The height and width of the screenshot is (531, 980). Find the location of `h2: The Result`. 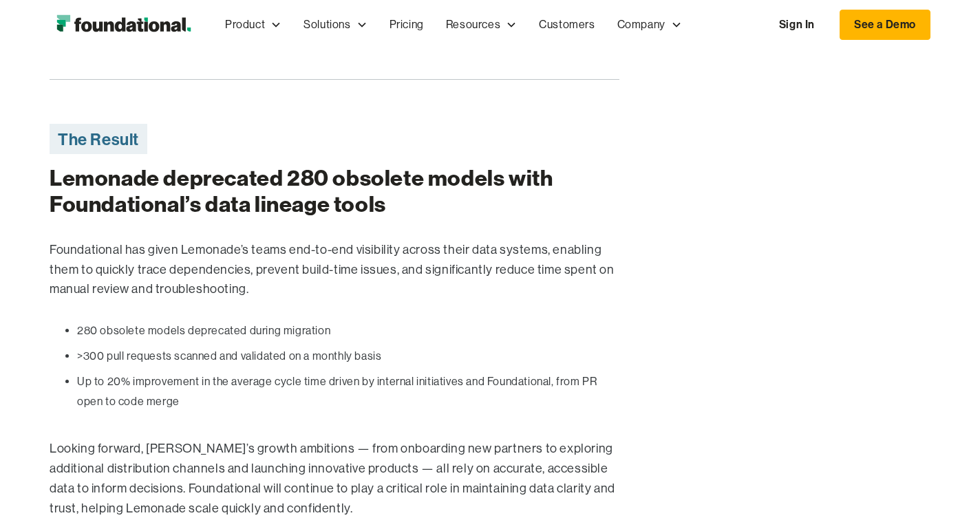

h2: The Result is located at coordinates (99, 139).